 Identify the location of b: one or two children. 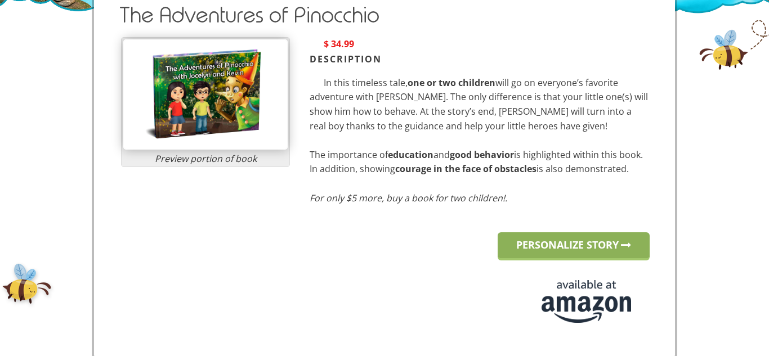
(451, 83).